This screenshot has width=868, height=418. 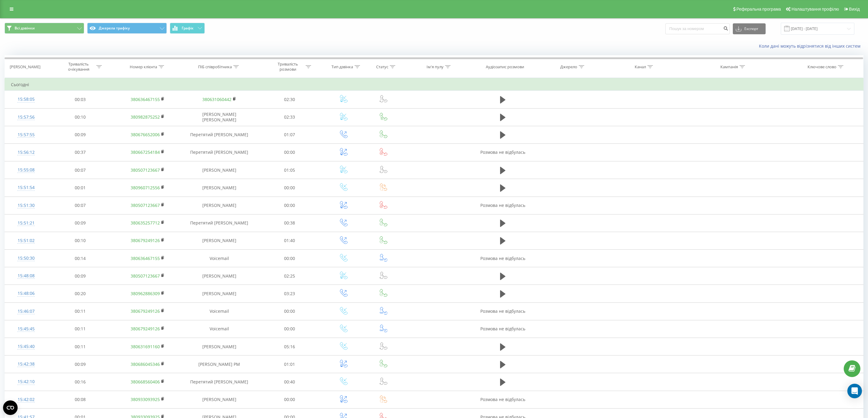 What do you see at coordinates (80, 382) in the screenshot?
I see `td: 00:16` at bounding box center [80, 382].